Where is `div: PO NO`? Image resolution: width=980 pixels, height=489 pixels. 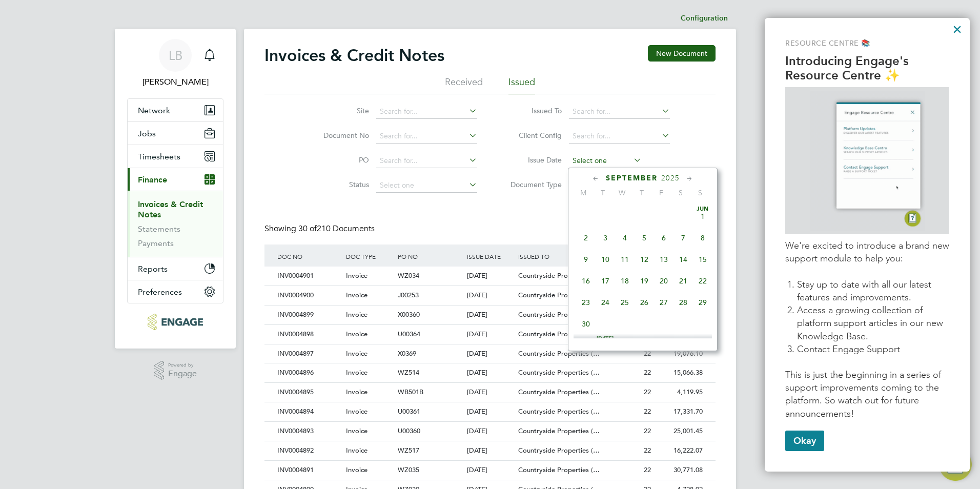 div: PO NO is located at coordinates (429, 256).